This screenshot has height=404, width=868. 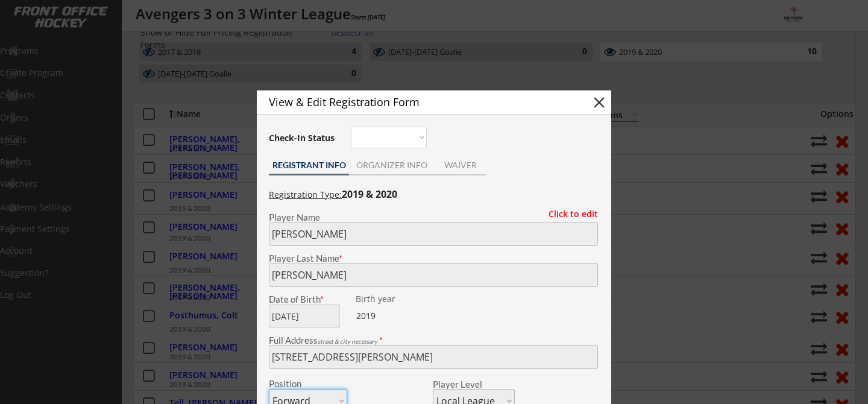 I want to click on div: Birth year, so click(x=393, y=299).